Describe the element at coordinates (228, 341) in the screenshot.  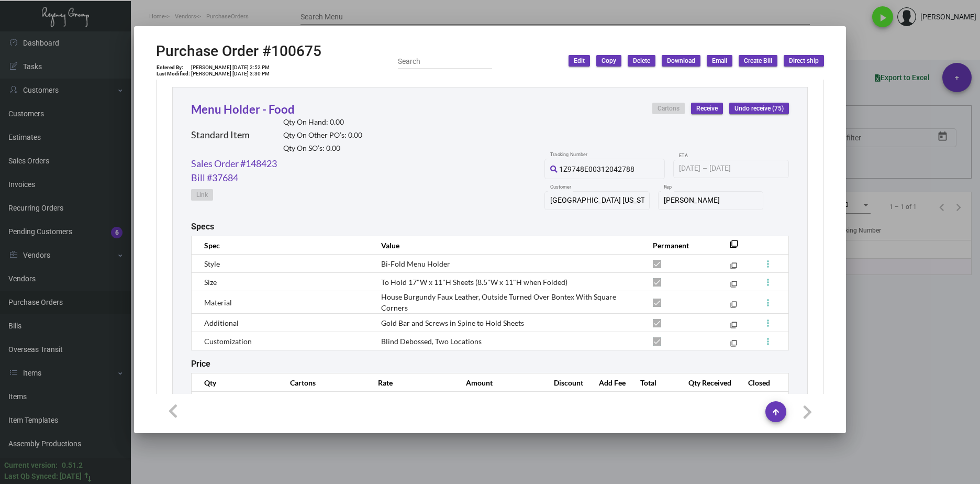
I see `span: Customization` at that location.